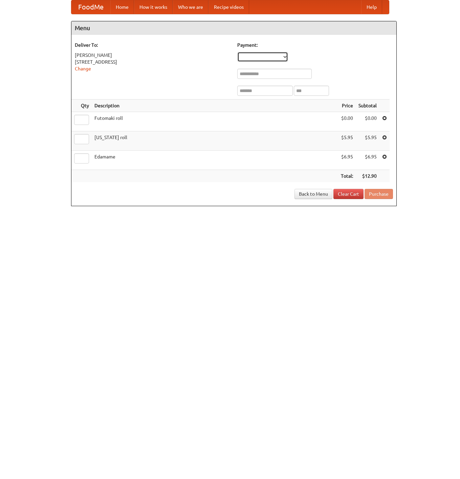 The image size is (460, 479). What do you see at coordinates (229, 7) in the screenshot?
I see `a: Recipe videos` at bounding box center [229, 7].